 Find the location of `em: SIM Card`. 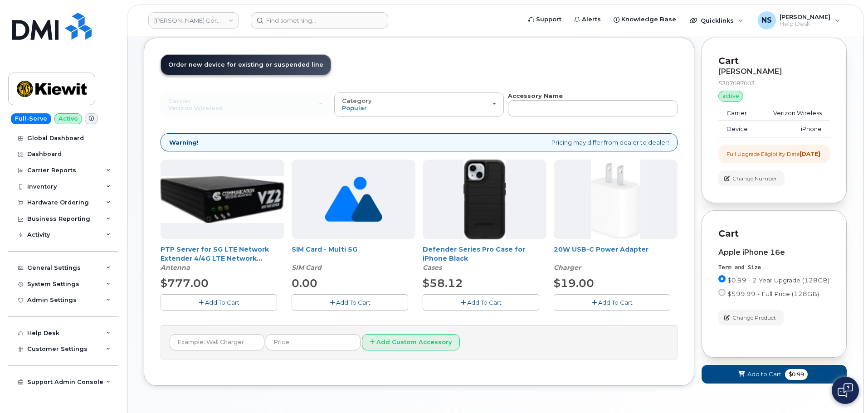

em: SIM Card is located at coordinates (306, 267).